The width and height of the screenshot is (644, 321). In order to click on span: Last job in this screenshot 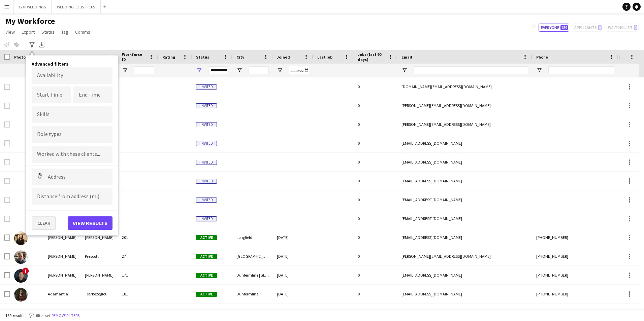, I will do `click(325, 57)`.